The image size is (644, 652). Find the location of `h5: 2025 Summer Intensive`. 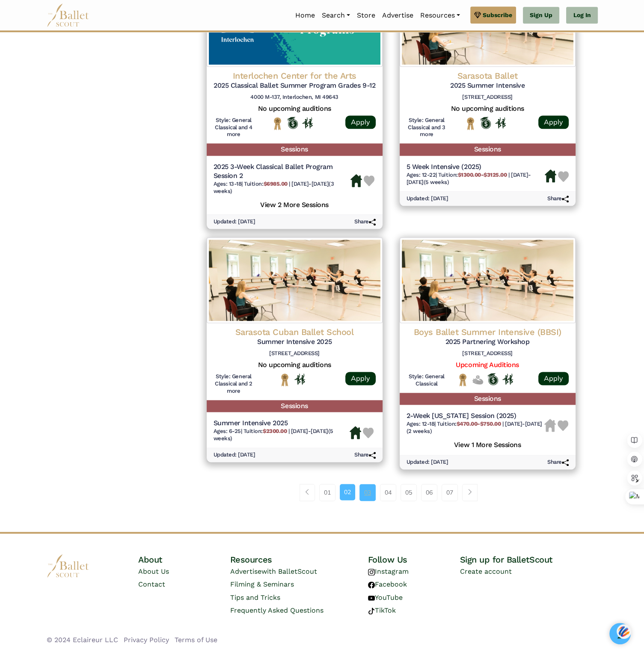

h5: 2025 Summer Intensive is located at coordinates (487, 86).